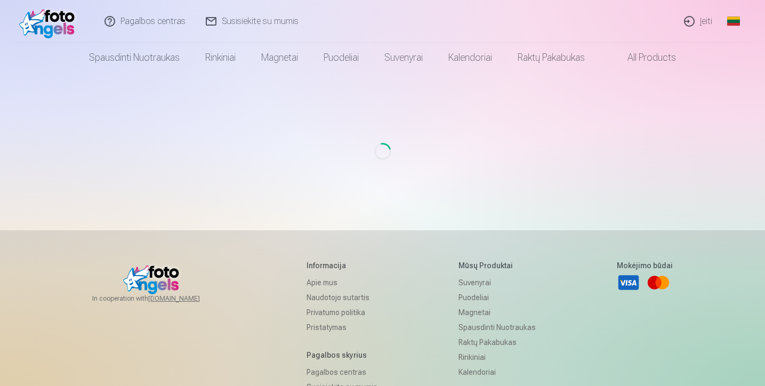 This screenshot has height=386, width=765. What do you see at coordinates (629, 283) in the screenshot?
I see `a: Visa` at bounding box center [629, 283].